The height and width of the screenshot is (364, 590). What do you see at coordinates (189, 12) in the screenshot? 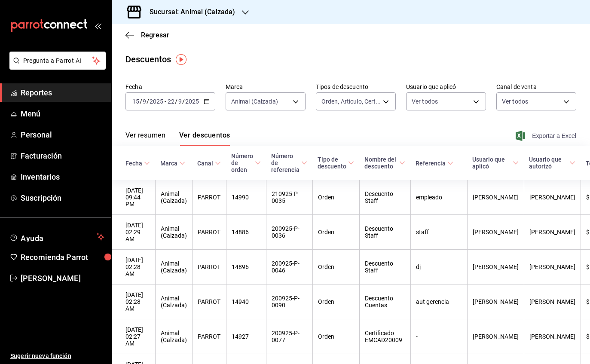
I see `h3: Sucursal: Animal (Calzada)` at bounding box center [189, 12].